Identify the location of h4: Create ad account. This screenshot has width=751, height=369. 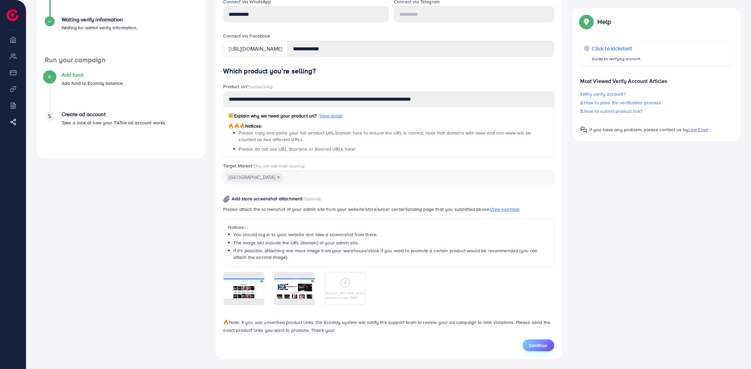
(114, 114).